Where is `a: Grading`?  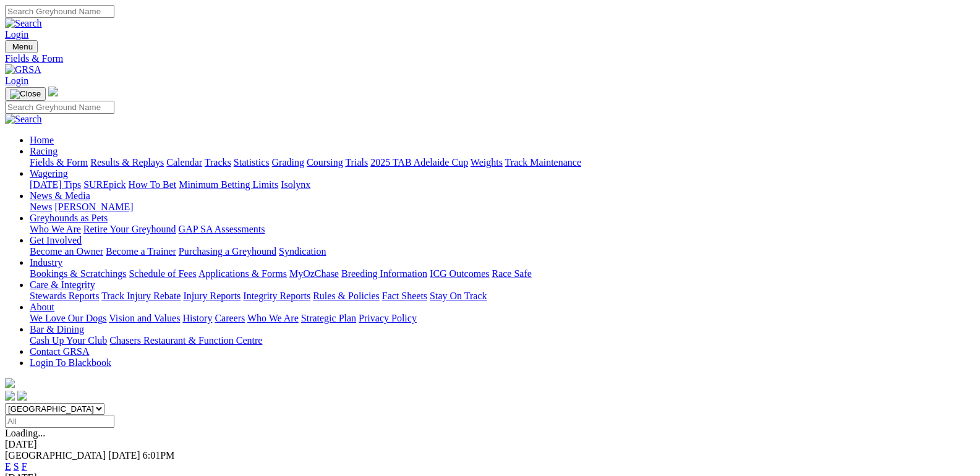 a: Grading is located at coordinates (288, 162).